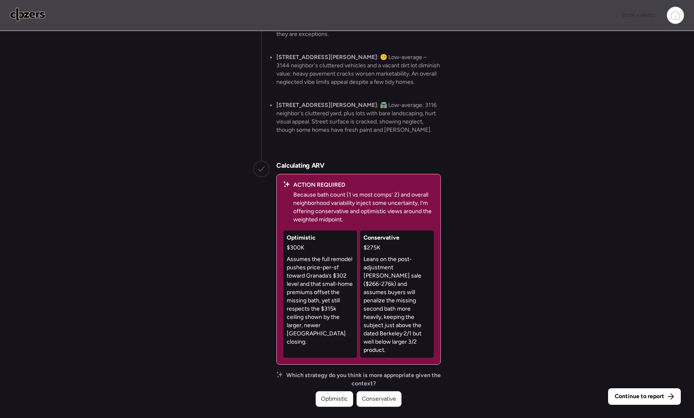 The width and height of the screenshot is (694, 418). What do you see at coordinates (295, 248) in the screenshot?
I see `span: $300K` at bounding box center [295, 248].